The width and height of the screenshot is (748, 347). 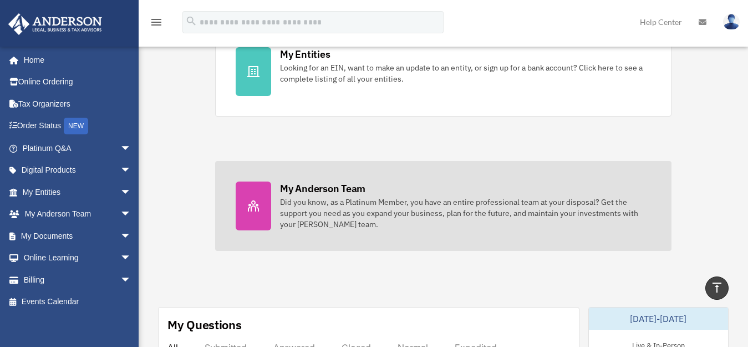 I want to click on a: Home, so click(x=75, y=60).